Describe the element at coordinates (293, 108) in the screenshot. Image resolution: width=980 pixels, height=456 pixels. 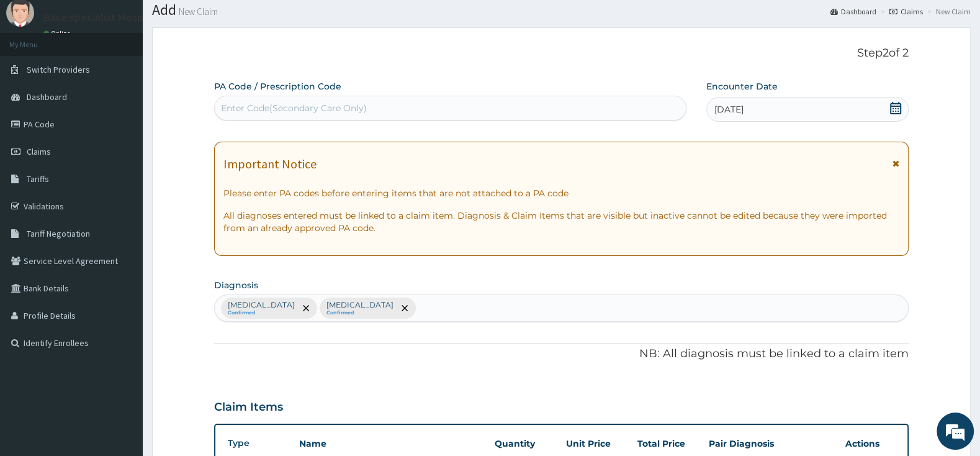
I see `div: Enter Code(Secondary Care Only)` at that location.